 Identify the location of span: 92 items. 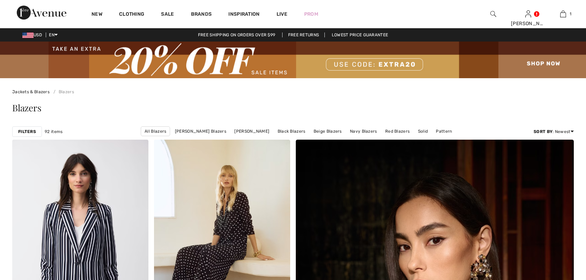
(53, 132).